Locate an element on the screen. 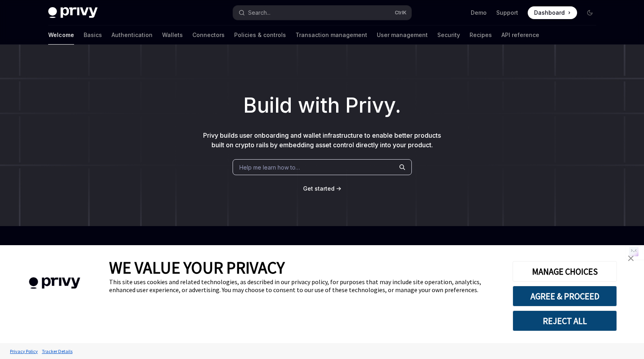 Image resolution: width=644 pixels, height=359 pixels. button: Open search is located at coordinates (322, 13).